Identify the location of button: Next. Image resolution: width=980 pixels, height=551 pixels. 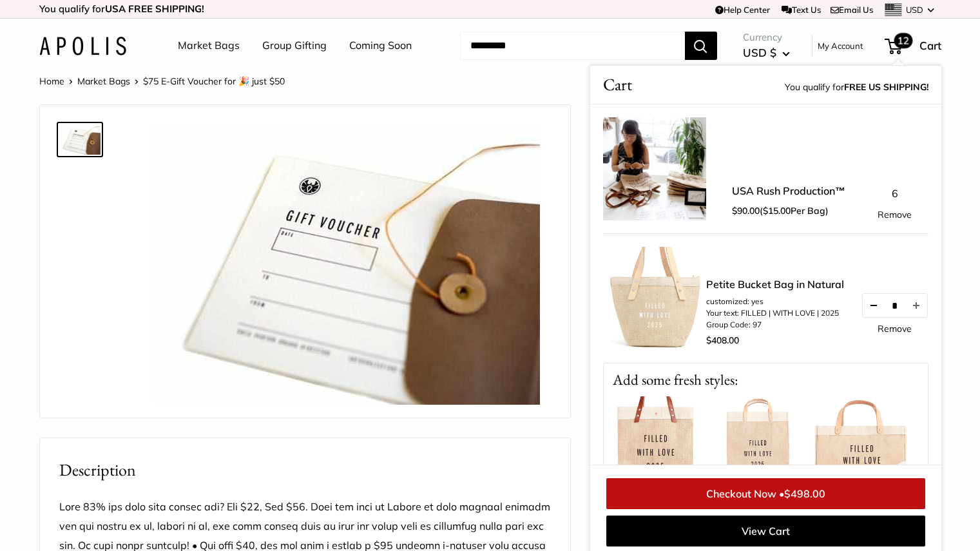
(907, 475).